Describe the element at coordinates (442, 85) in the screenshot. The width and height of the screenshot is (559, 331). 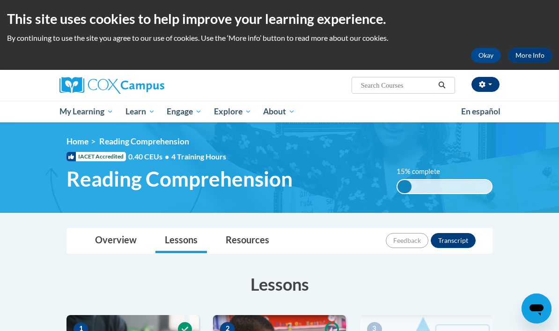
I see `button: Search` at that location.